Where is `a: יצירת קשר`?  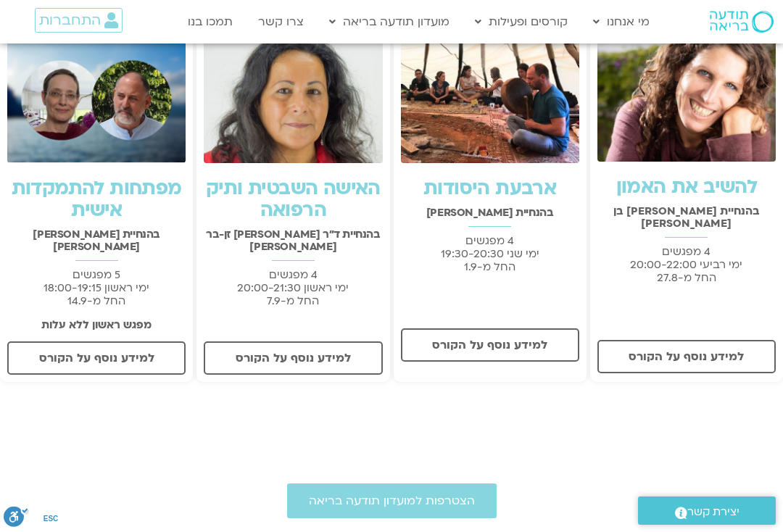 a: יצירת קשר is located at coordinates (707, 510).